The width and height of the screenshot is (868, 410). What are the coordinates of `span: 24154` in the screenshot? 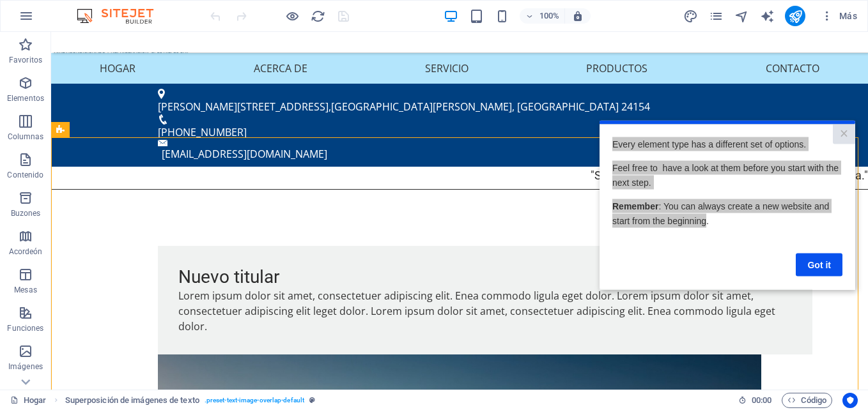 It's located at (585, 75).